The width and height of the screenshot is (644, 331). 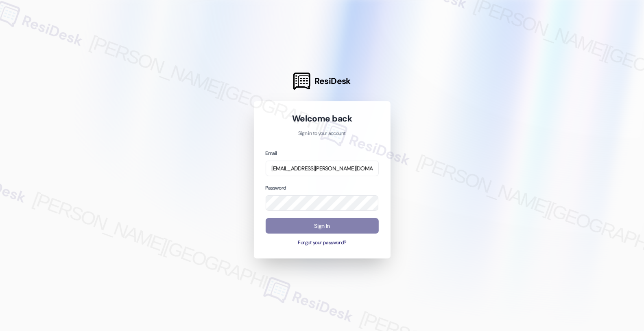 What do you see at coordinates (322, 119) in the screenshot?
I see `h1: Welcome back` at bounding box center [322, 119].